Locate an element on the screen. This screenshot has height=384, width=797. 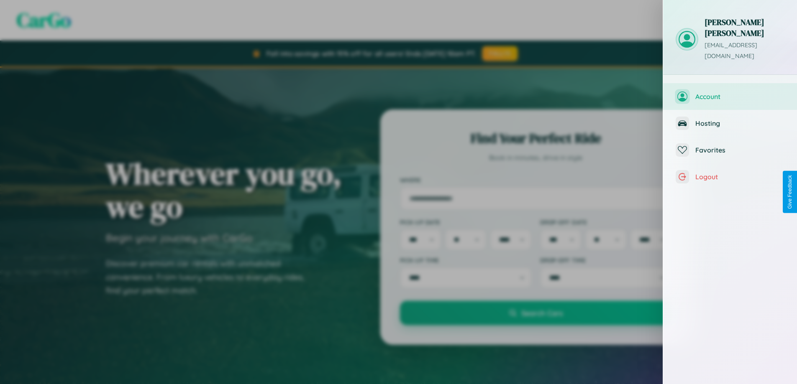
span: Logout is located at coordinates (740, 177).